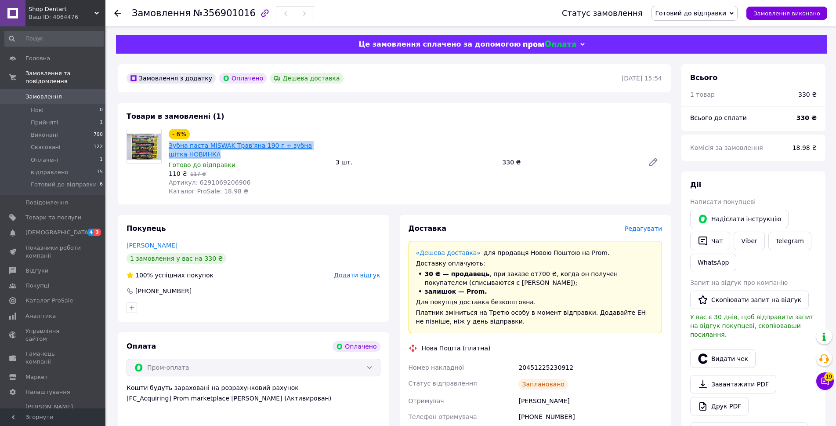 The width and height of the screenshot is (836, 426). I want to click on div: Доставку оплачують:, so click(535, 263).